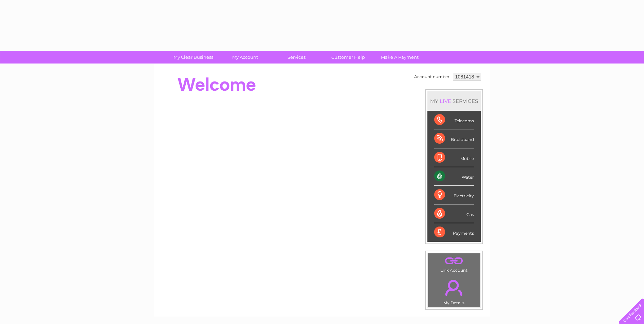 This screenshot has height=324, width=644. What do you see at coordinates (454, 291) in the screenshot?
I see `td: My Details` at bounding box center [454, 291].